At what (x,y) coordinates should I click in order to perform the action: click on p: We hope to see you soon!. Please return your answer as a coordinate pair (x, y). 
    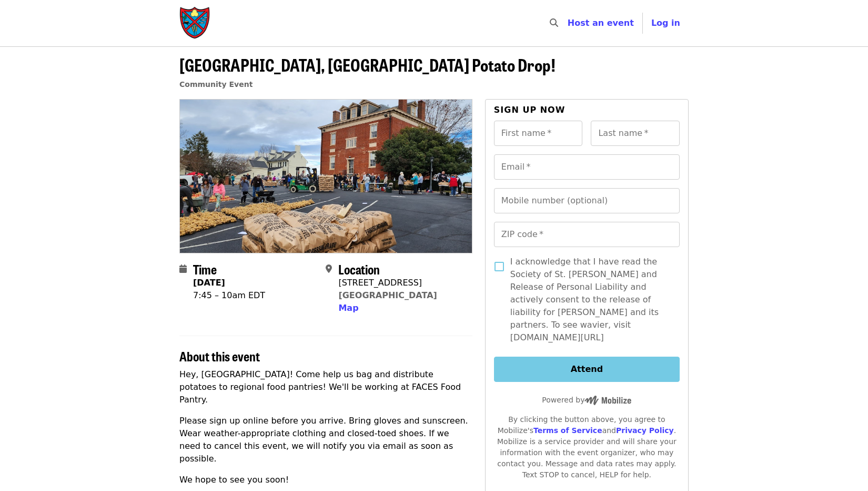
    Looking at the image, I should click on (326, 480).